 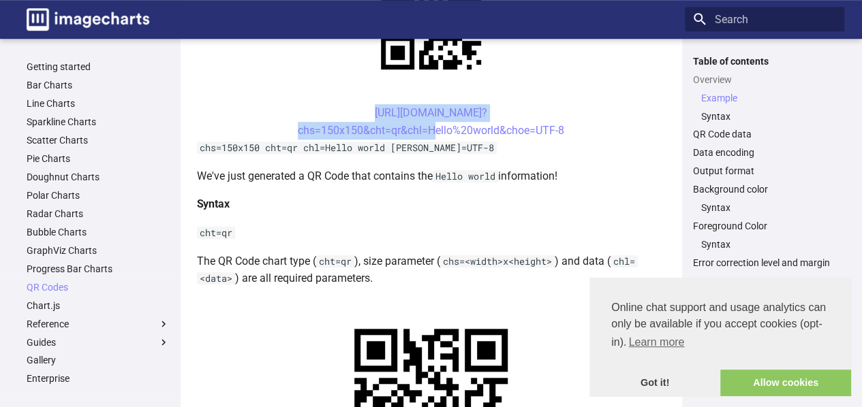 What do you see at coordinates (764, 61) in the screenshot?
I see `label: Table of contents` at bounding box center [764, 61].